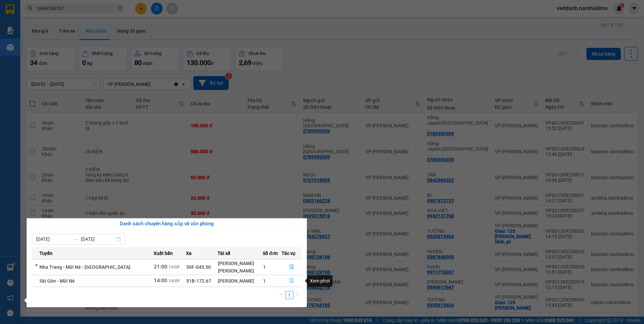 The height and width of the screenshot is (324, 644). I want to click on div: Danh sách chuyến hàng sắp về văn phòng, so click(167, 224).